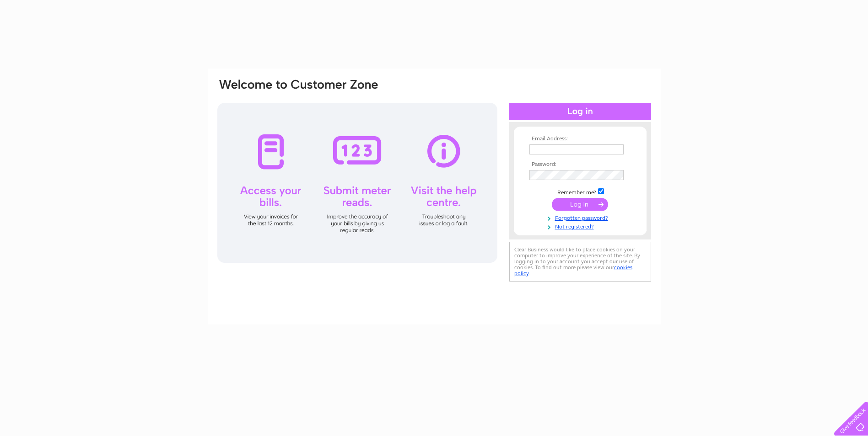  What do you see at coordinates (581, 225) in the screenshot?
I see `a: Not registered?` at bounding box center [581, 225].